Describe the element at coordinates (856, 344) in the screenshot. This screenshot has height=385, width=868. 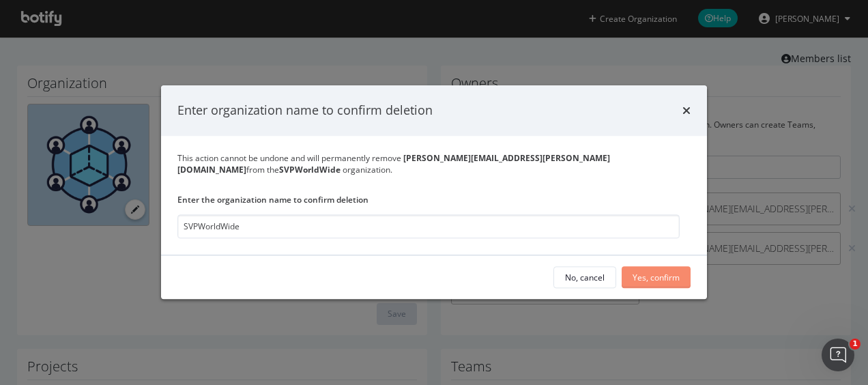
I see `span: 1` at that location.